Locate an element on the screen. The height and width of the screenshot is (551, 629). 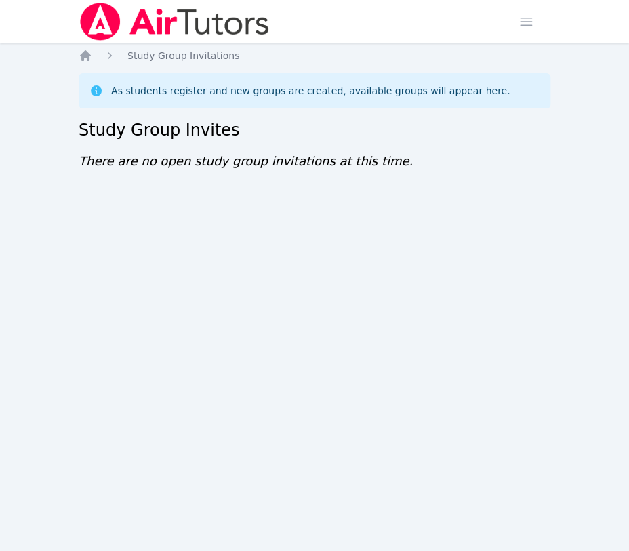
span: There are no open study group invitations at this time. is located at coordinates (245, 161).